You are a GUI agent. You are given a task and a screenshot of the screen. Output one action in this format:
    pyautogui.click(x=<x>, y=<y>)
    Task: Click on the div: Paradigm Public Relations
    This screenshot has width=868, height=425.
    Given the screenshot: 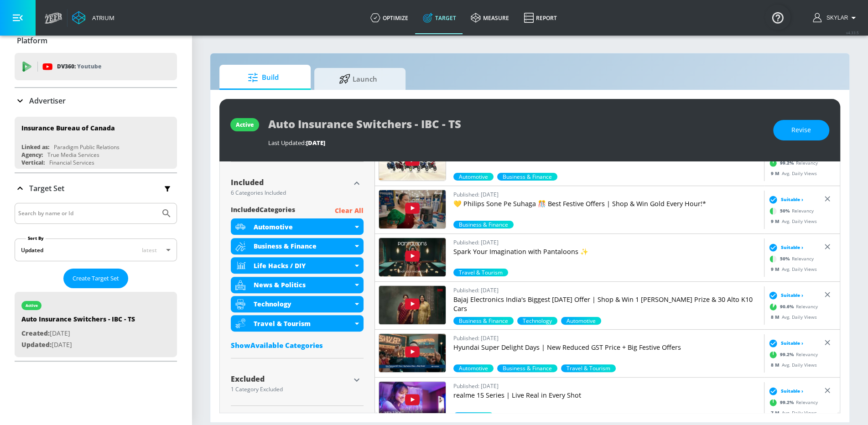 What is the action you would take?
    pyautogui.click(x=86, y=147)
    